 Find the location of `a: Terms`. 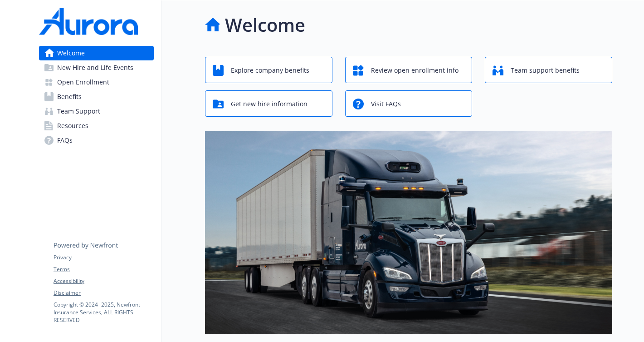

a: Terms is located at coordinates (104, 269).